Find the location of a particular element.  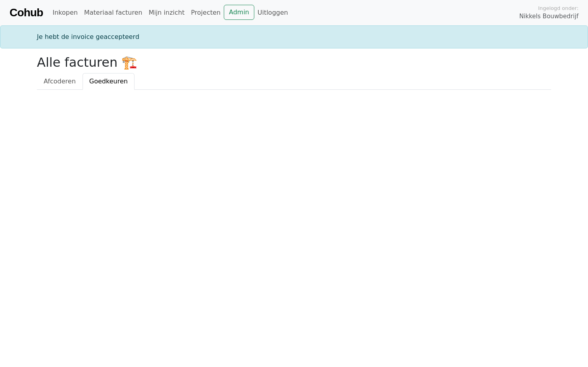

span: Afcoderen is located at coordinates (59, 81).